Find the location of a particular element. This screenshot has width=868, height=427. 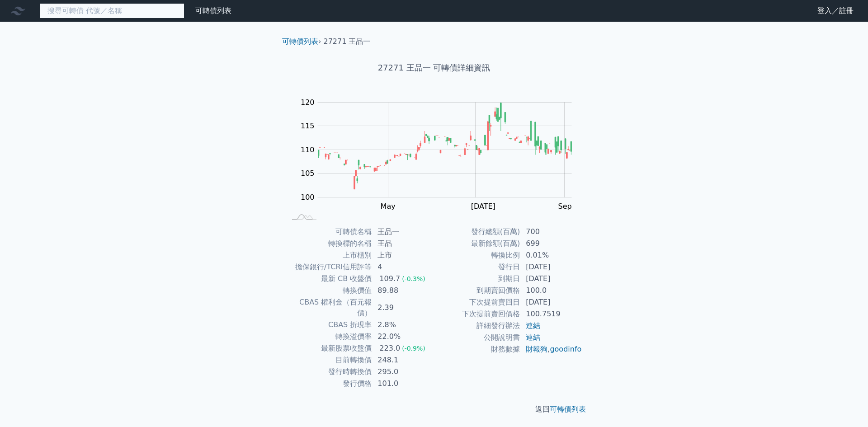

a: goodinfo is located at coordinates (566, 349).